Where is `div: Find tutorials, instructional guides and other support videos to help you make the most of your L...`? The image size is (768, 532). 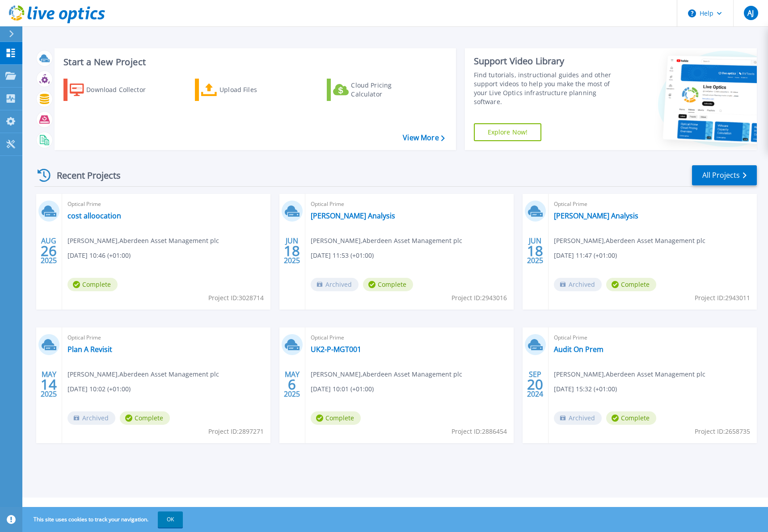
div: Find tutorials, instructional guides and other support videos to help you make the most of your L... is located at coordinates (548, 89).